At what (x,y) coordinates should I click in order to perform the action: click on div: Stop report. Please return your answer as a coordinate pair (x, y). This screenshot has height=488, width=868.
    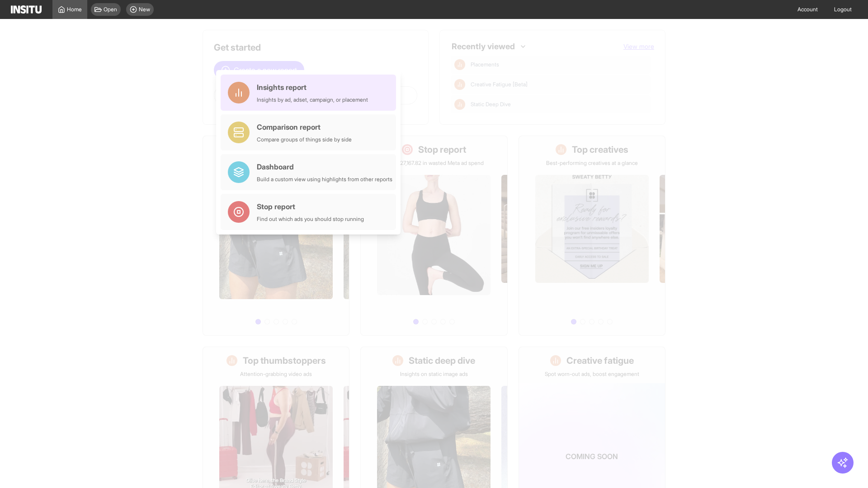
    Looking at the image, I should click on (310, 206).